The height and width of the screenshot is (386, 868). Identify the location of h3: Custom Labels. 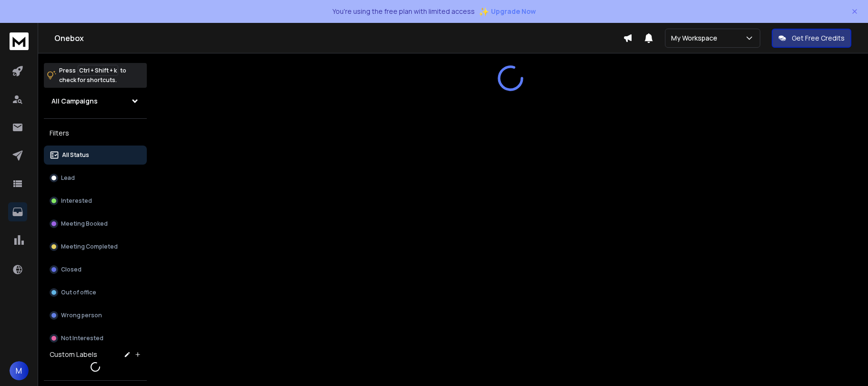
(73, 354).